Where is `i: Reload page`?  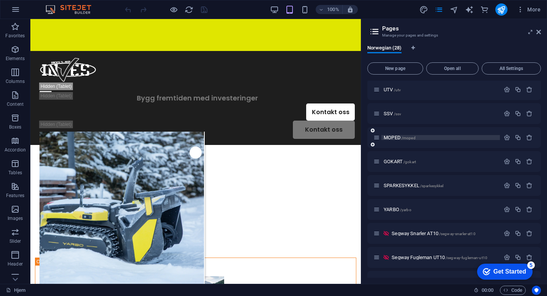 i: Reload page is located at coordinates (189, 9).